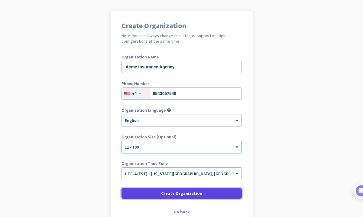 The height and width of the screenshot is (217, 363). I want to click on label: Phone Number, so click(182, 83).